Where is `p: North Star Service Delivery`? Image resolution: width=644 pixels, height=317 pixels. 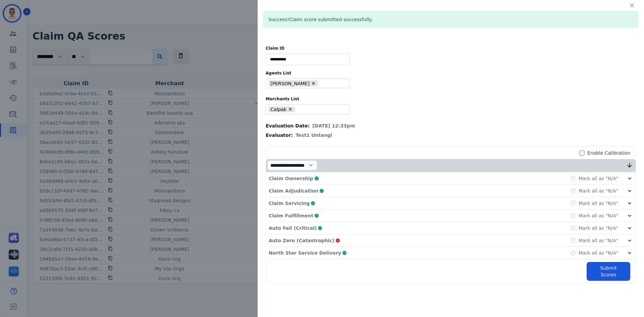 p: North Star Service Delivery is located at coordinates (305, 253).